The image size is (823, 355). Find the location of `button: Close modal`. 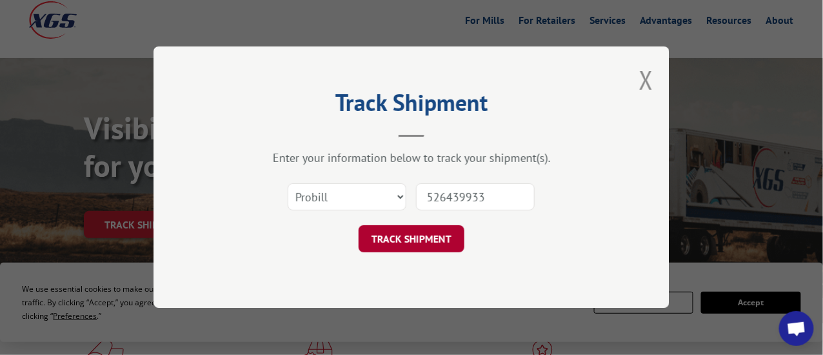

button: Close modal is located at coordinates (646, 79).